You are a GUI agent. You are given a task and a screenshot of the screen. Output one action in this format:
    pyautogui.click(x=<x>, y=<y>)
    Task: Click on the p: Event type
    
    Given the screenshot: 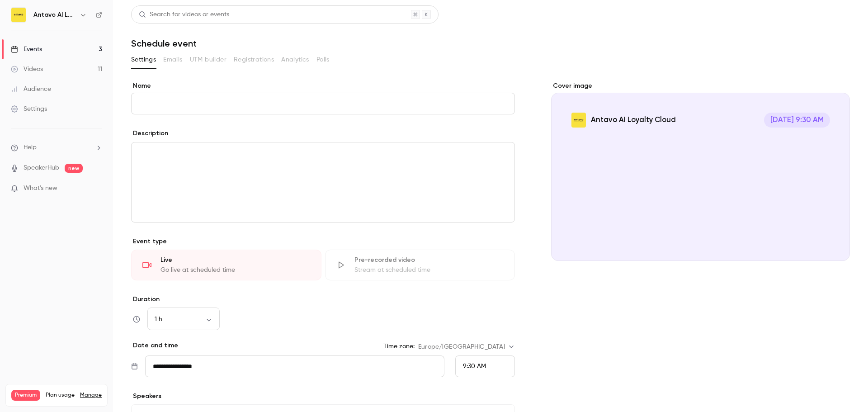 What is the action you would take?
    pyautogui.click(x=322, y=242)
    